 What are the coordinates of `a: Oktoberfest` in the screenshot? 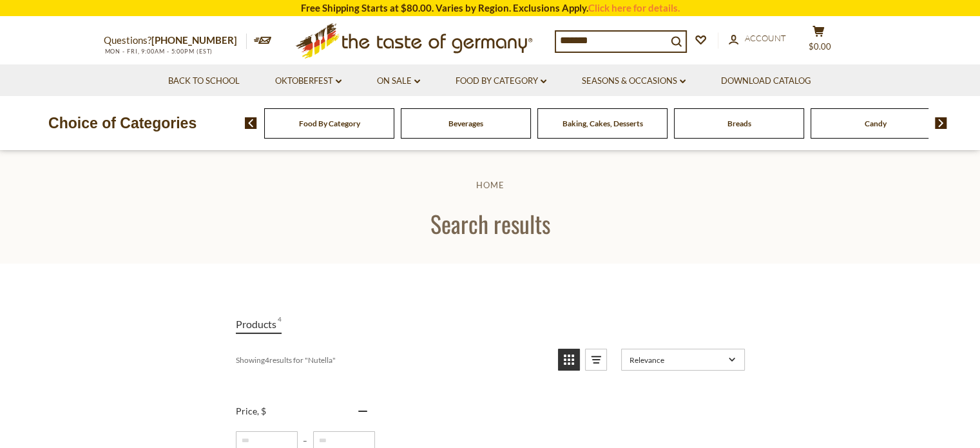 It's located at (308, 81).